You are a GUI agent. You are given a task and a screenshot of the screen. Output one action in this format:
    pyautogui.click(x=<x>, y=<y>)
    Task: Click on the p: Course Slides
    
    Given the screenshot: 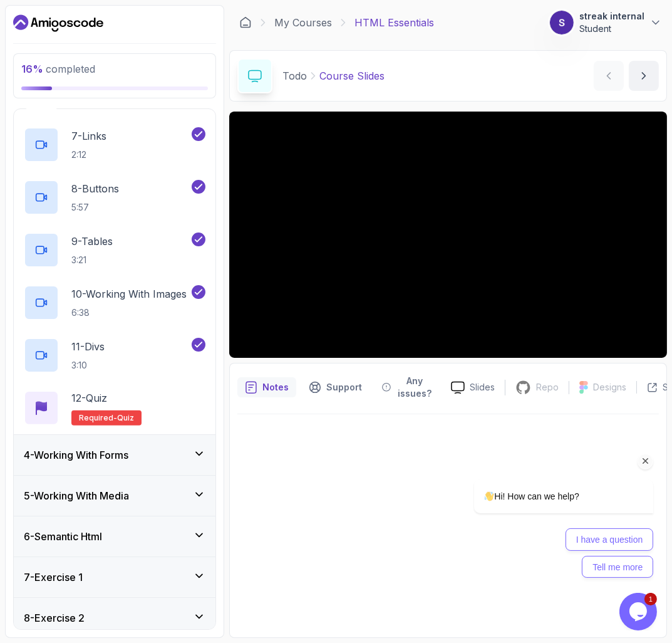 What is the action you would take?
    pyautogui.click(x=352, y=76)
    